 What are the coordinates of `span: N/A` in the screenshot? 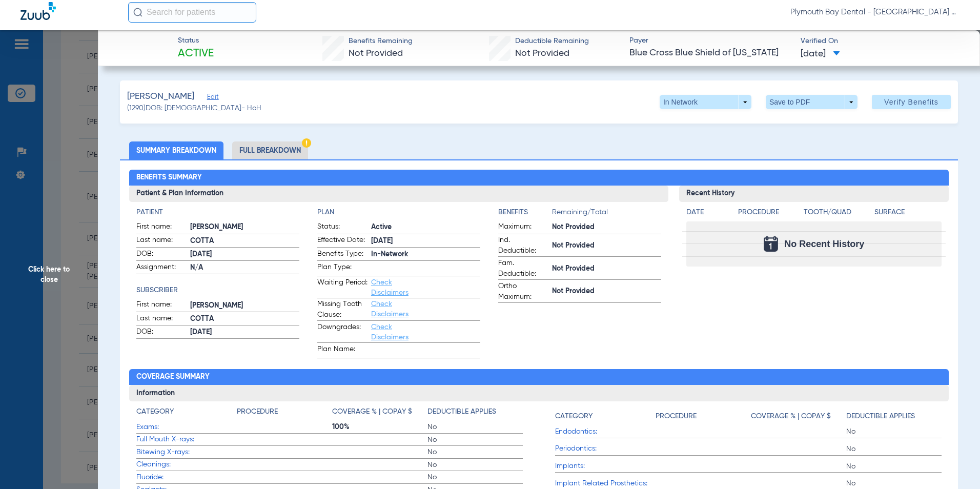 It's located at (244, 268).